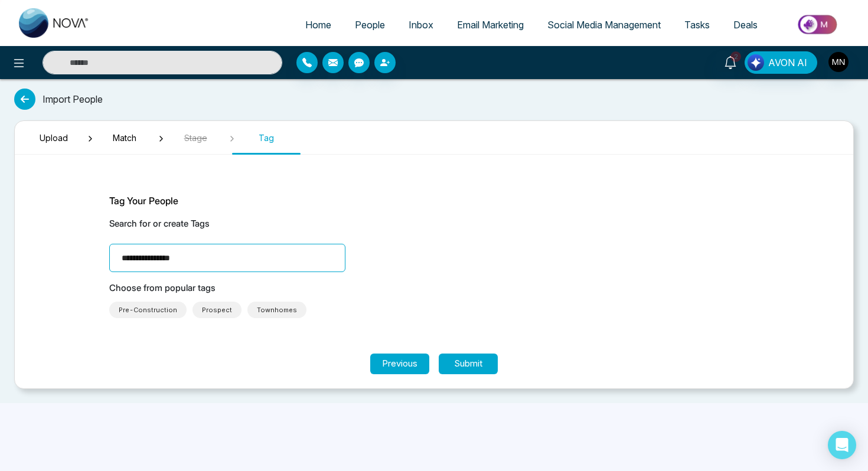 The image size is (868, 471). Describe the element at coordinates (745, 25) in the screenshot. I see `span: Deals` at that location.